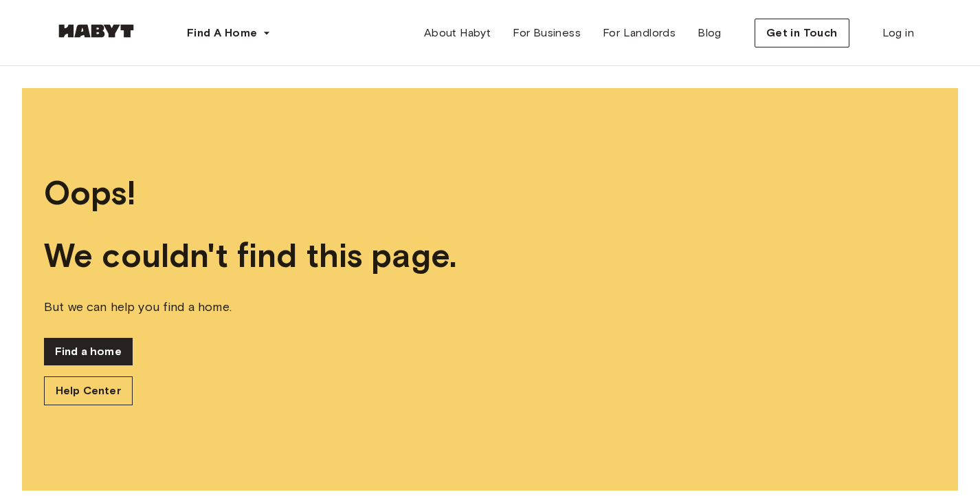 The height and width of the screenshot is (503, 980). Describe the element at coordinates (222, 33) in the screenshot. I see `span: Find A Home` at that location.